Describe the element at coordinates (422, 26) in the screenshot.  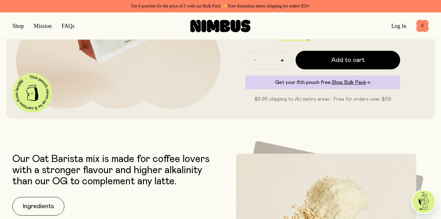
I see `button: 0` at that location.